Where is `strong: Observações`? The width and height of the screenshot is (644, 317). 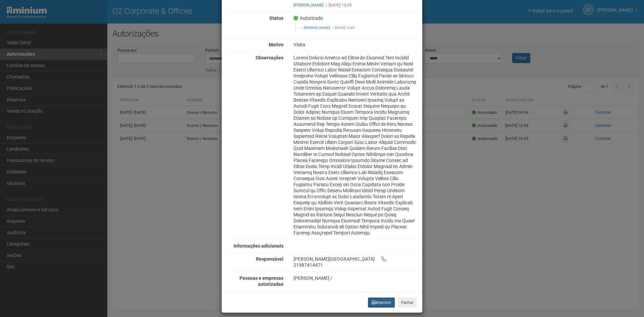 strong: Observações is located at coordinates (269, 58).